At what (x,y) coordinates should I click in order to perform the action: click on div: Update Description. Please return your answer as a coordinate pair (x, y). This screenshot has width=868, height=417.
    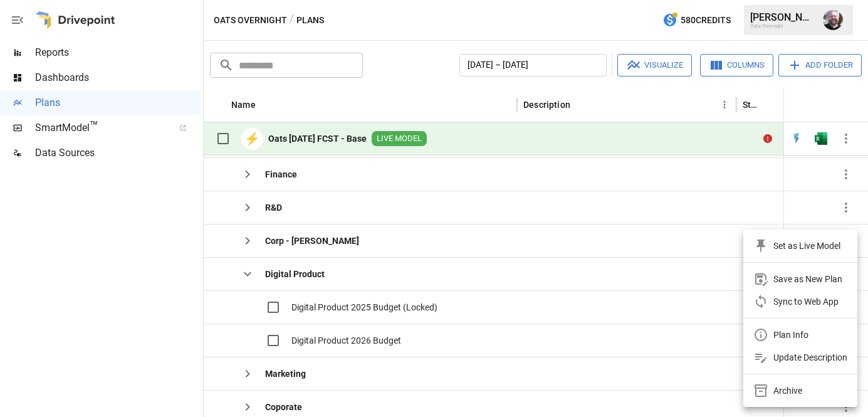
    Looking at the image, I should click on (810, 357).